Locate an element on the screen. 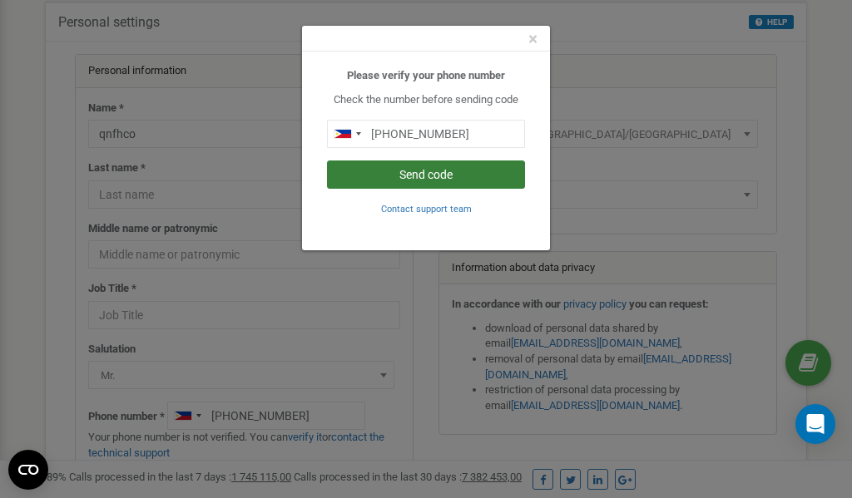  a: Contact support team is located at coordinates (426, 208).